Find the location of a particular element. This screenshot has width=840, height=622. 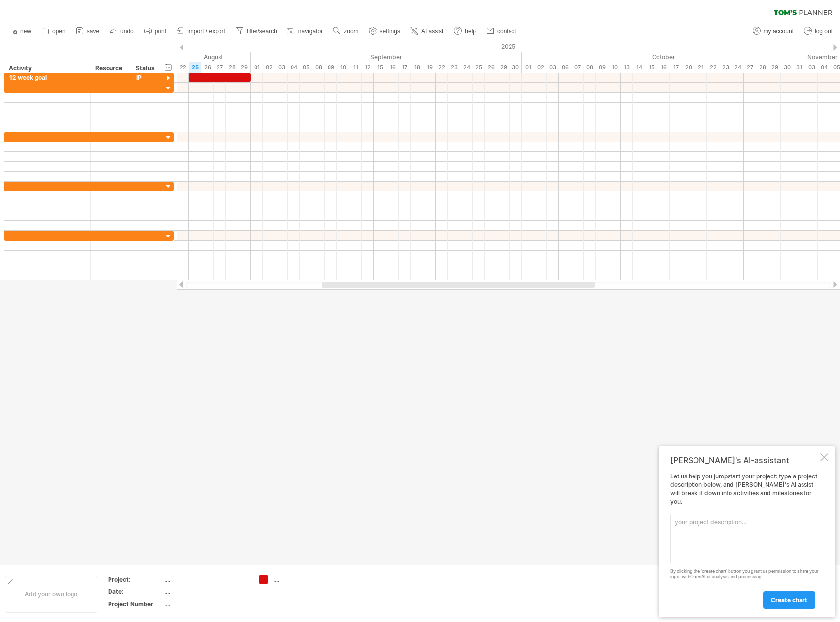

div: Wednesday, 1 October 2025 is located at coordinates (528, 67).